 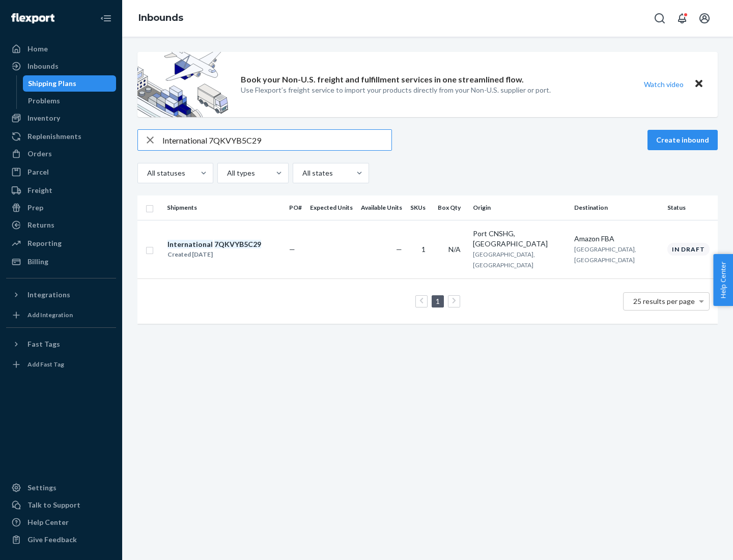 What do you see at coordinates (616, 208) in the screenshot?
I see `th: Destination` at bounding box center [616, 208].